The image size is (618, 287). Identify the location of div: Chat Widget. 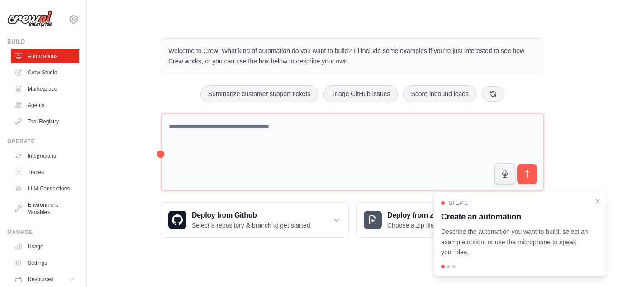
(596, 265).